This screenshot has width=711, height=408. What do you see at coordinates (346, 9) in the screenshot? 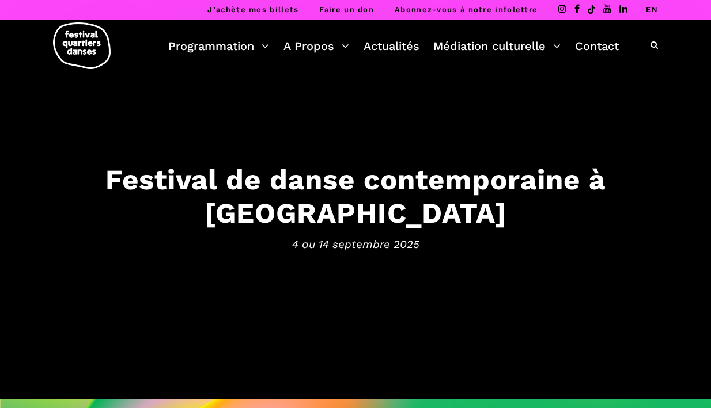
I see `a: Faire un don` at bounding box center [346, 9].